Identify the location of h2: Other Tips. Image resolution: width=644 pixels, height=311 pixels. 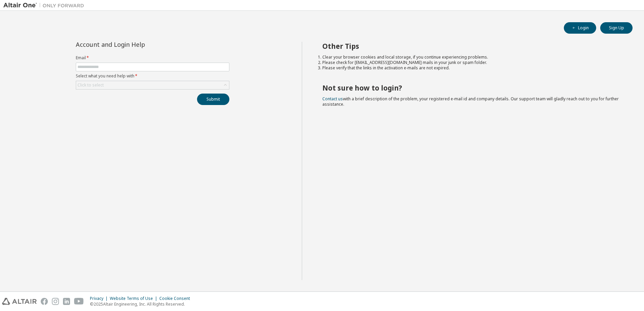
(472, 46).